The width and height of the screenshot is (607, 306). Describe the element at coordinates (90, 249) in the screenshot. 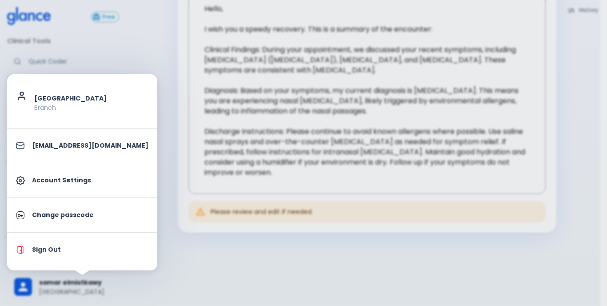

I see `p: Sign Out` at that location.